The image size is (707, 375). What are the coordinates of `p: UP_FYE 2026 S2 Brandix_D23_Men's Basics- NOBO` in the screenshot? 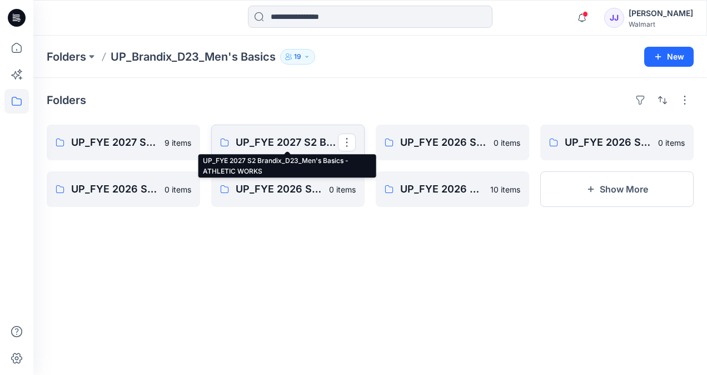 It's located at (279, 189).